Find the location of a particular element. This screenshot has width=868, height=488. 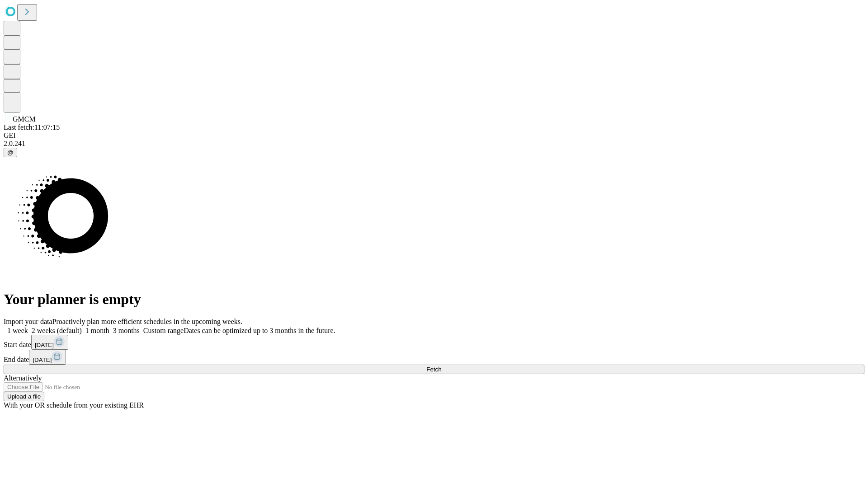

span: 3 months is located at coordinates (126, 330).